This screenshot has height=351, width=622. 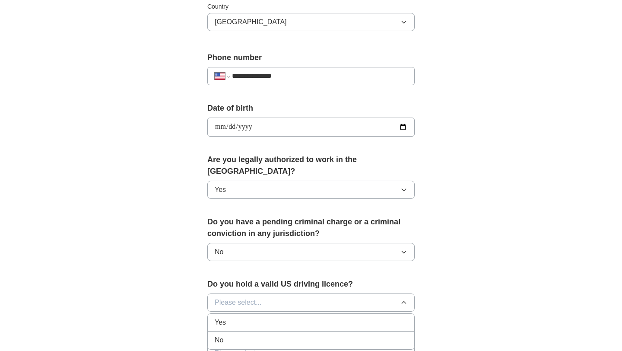 I want to click on label: Do you hold a valid US driving licence?, so click(x=311, y=284).